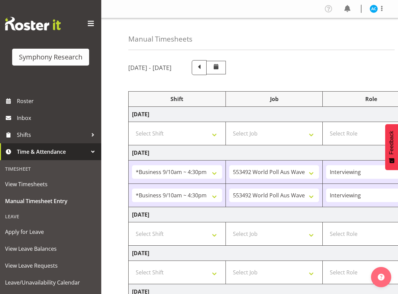  Describe the element at coordinates (51, 249) in the screenshot. I see `a: View Leave Balances` at that location.